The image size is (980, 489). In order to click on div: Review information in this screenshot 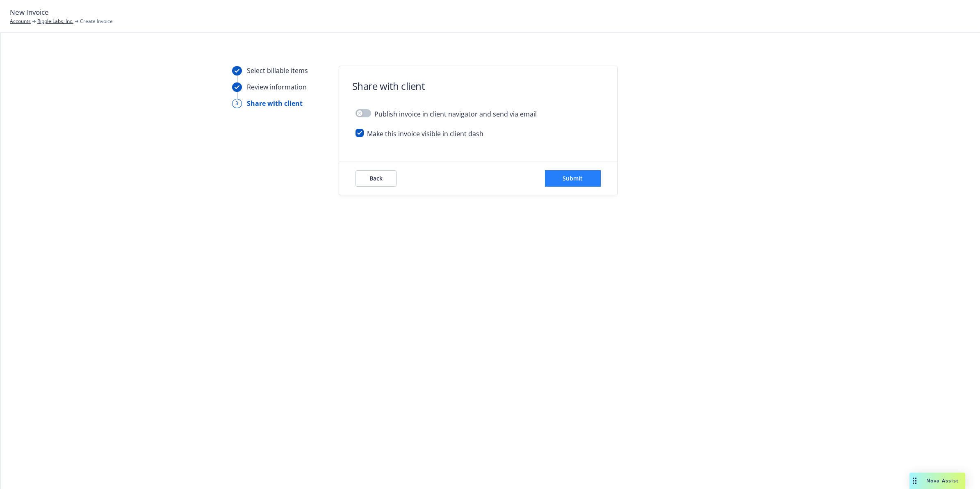, I will do `click(276, 87)`.